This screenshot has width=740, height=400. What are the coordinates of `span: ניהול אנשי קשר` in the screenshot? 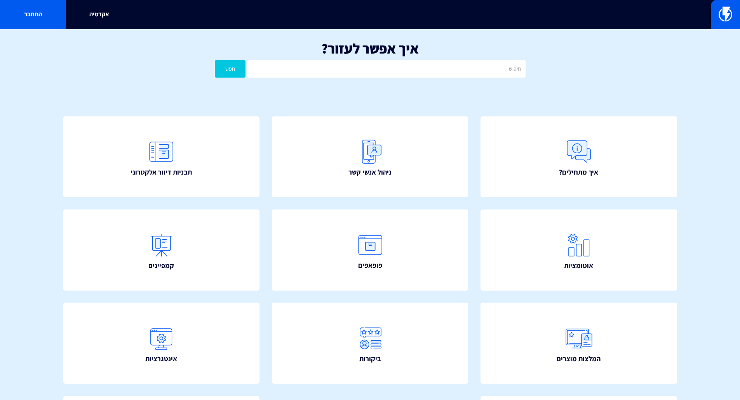 It's located at (370, 172).